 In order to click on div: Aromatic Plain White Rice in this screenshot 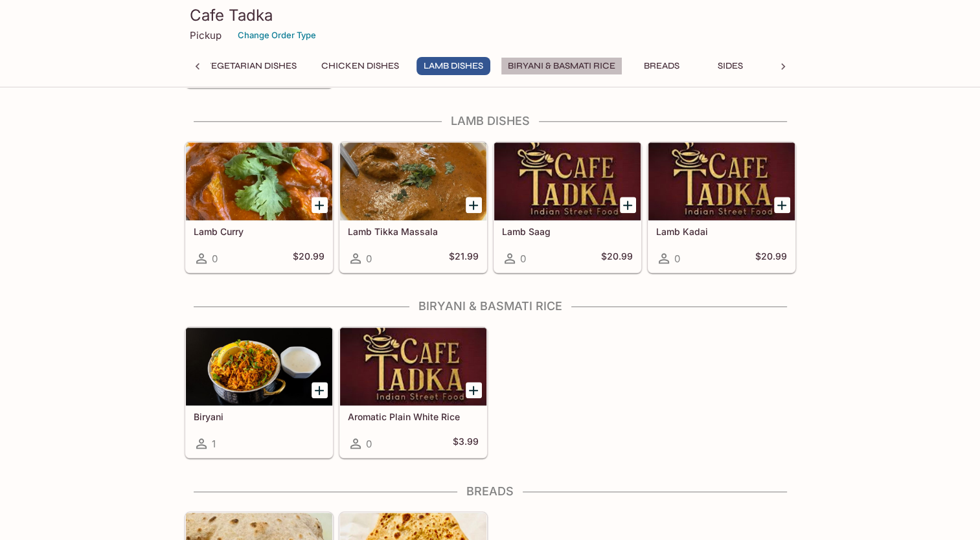, I will do `click(413, 367)`.